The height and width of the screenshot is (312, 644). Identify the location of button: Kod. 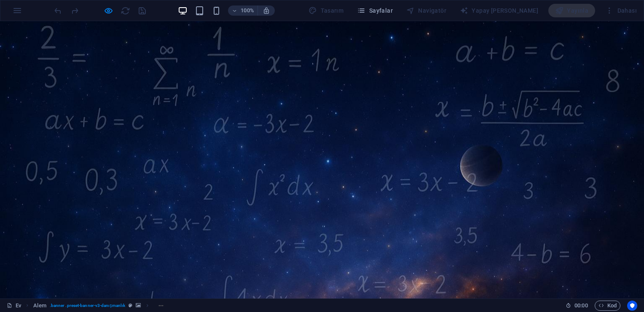
(608, 306).